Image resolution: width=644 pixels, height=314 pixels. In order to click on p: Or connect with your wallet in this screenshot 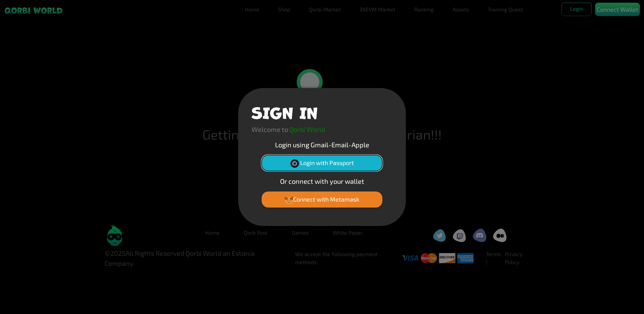, I will do `click(322, 182)`.